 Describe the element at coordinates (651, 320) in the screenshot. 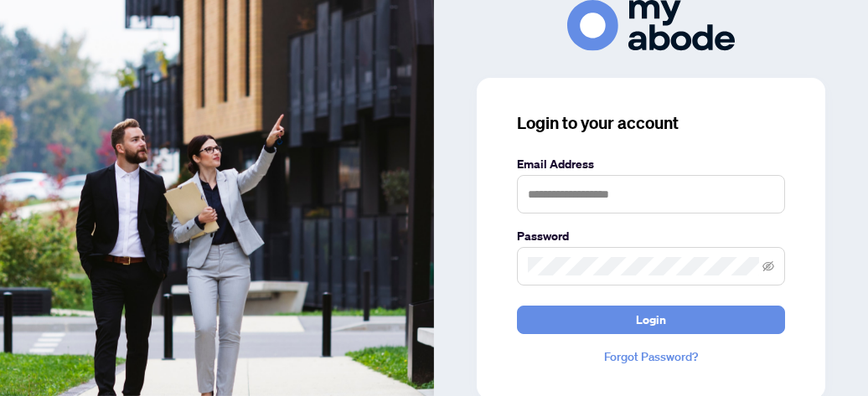

I see `span: Login` at that location.